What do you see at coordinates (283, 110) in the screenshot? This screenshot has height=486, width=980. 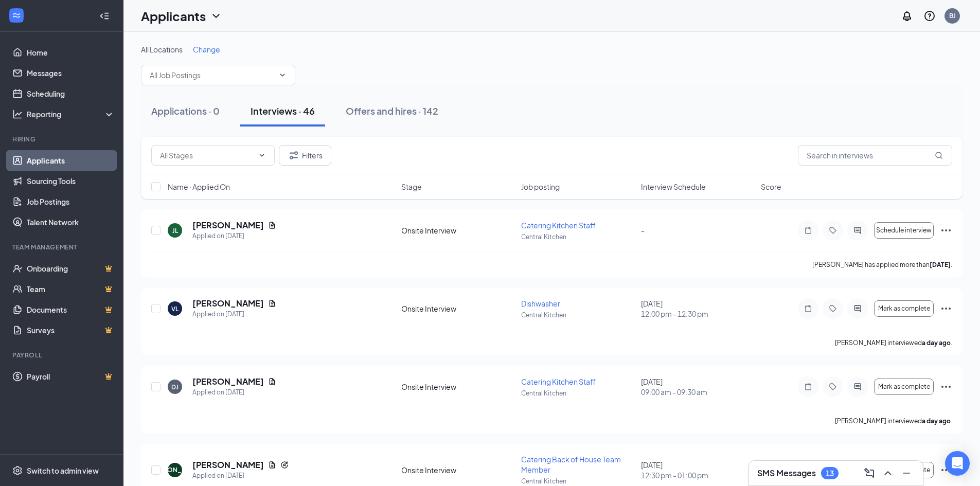 I see `div: Interviews · 46` at bounding box center [283, 110].